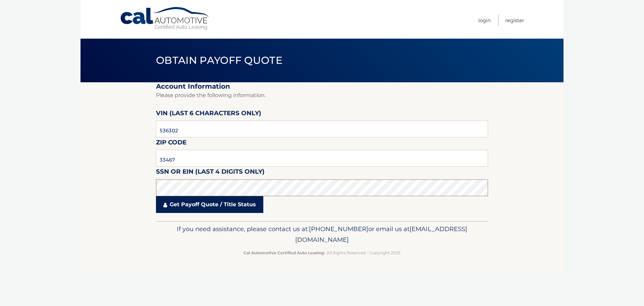 Image resolution: width=644 pixels, height=306 pixels. What do you see at coordinates (209, 114) in the screenshot?
I see `label: VIN (last 6 characters only)` at bounding box center [209, 114].